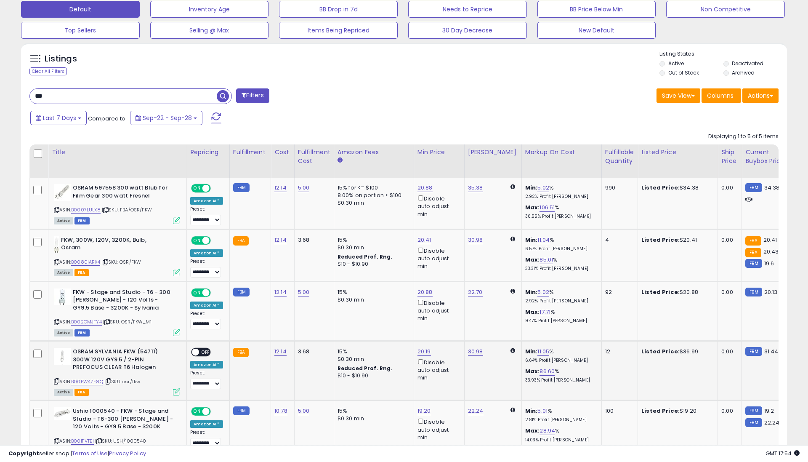 The height and width of the screenshot is (462, 808). I want to click on b: OSRAM SYLVANIA FKW (54711) 300W 120V GY9.5 / 2-PIN PREFOCUS CLEAR T6 Halogen, so click(124, 360).